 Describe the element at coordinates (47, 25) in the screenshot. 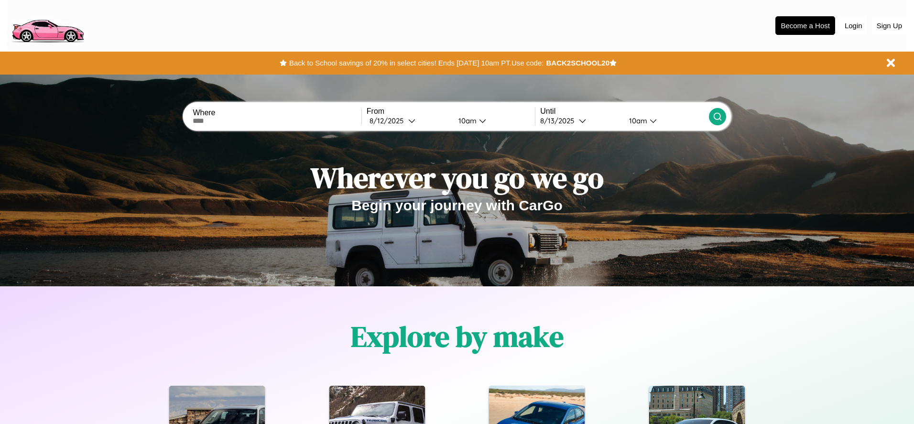

I see `img: logo` at that location.